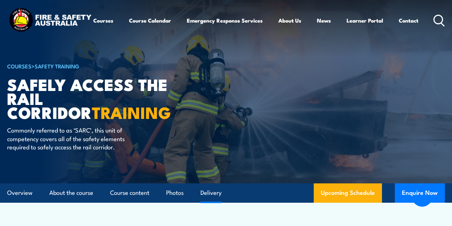 Image resolution: width=452 pixels, height=226 pixels. I want to click on a: Contact, so click(409, 20).